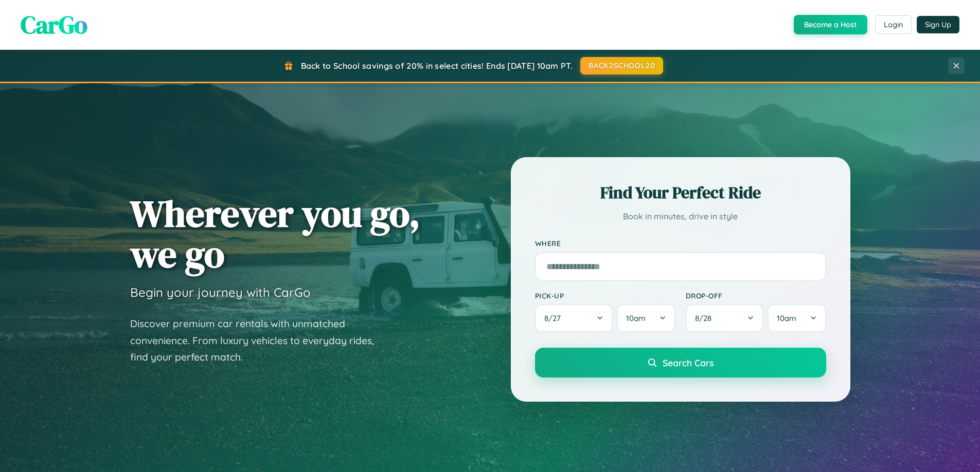 This screenshot has width=980, height=472. I want to click on span: 8 / 27, so click(555, 318).